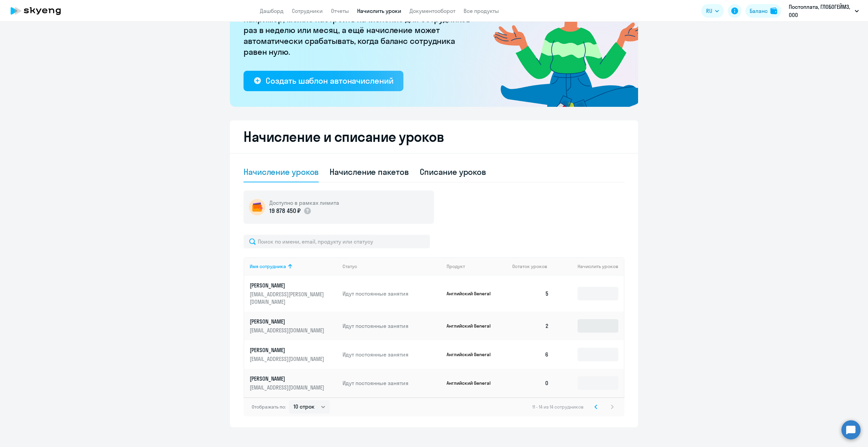 This screenshot has height=447, width=868. Describe the element at coordinates (558, 407) in the screenshot. I see `span: 11 - 14 из 14 сотрудников` at that location.